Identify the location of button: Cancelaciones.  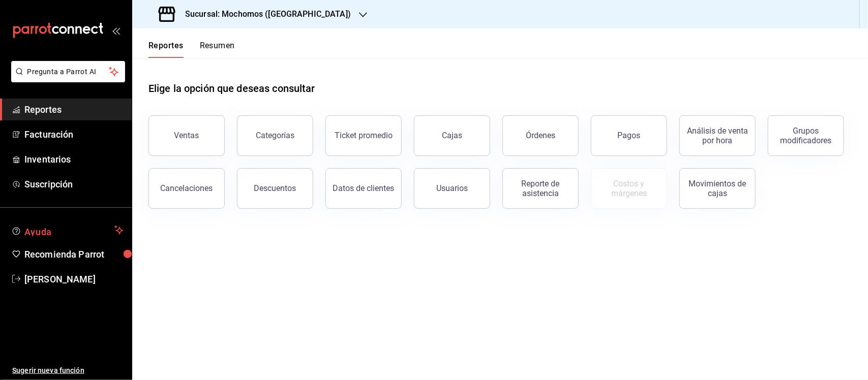
(186, 189).